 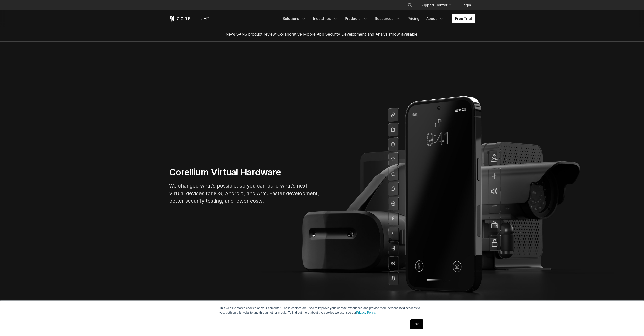 What do you see at coordinates (435, 18) in the screenshot?
I see `a: About` at bounding box center [435, 18].